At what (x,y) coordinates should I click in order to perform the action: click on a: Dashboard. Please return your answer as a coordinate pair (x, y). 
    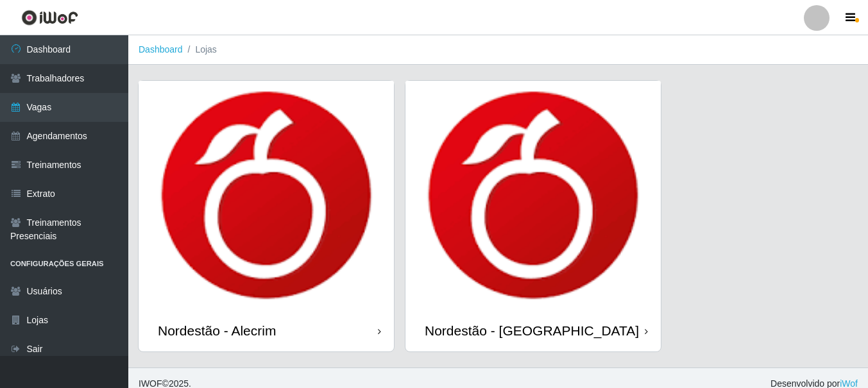
    Looking at the image, I should click on (160, 49).